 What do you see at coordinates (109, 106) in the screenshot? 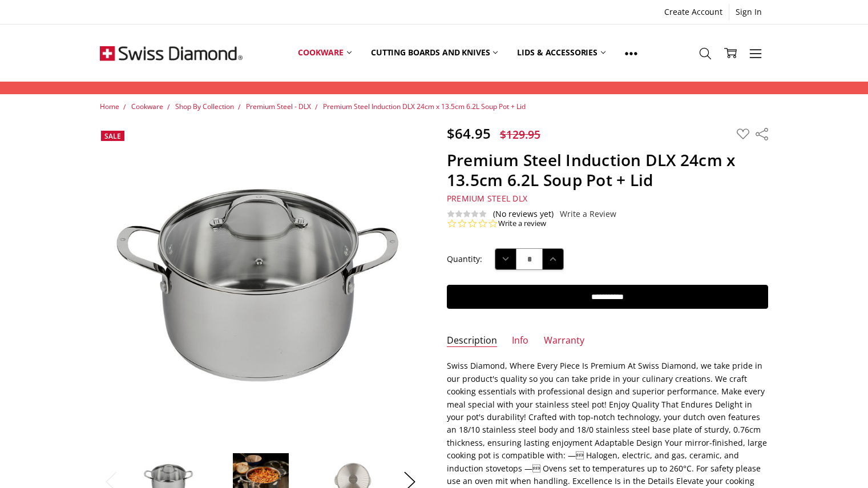
I see `span: Home` at bounding box center [109, 106].